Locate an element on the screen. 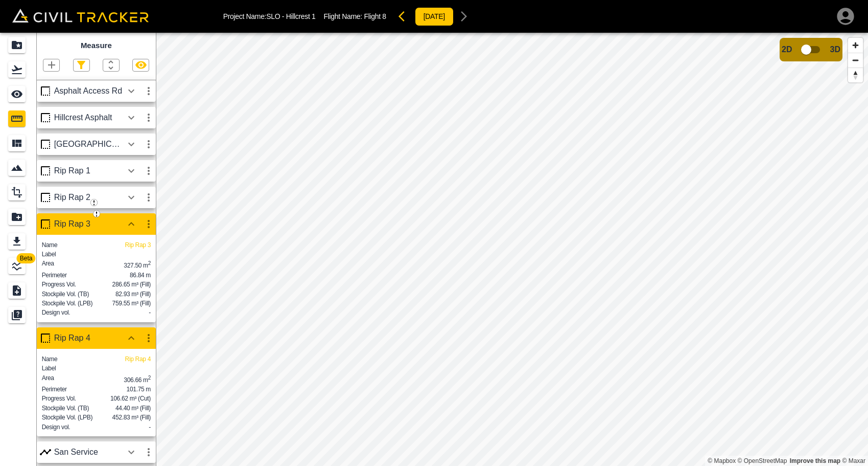 Image resolution: width=868 pixels, height=466 pixels. button: Zoom in is located at coordinates (855, 45).